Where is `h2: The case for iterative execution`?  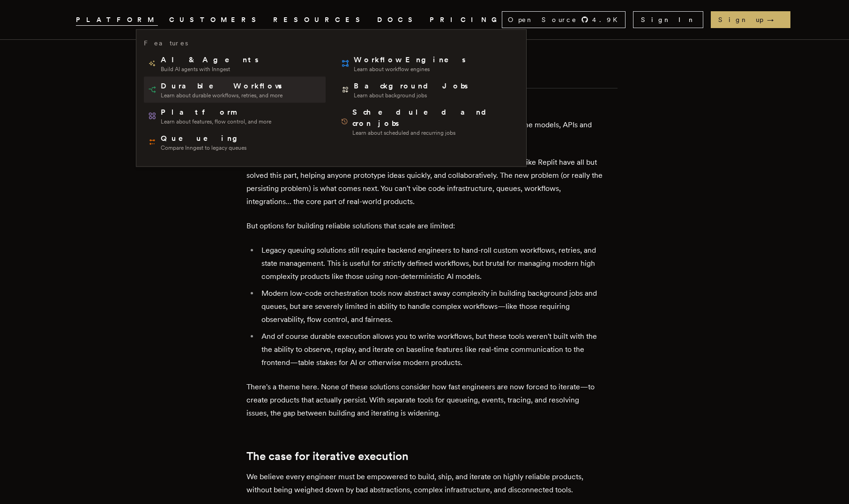
h2: The case for iterative execution is located at coordinates (424, 456).